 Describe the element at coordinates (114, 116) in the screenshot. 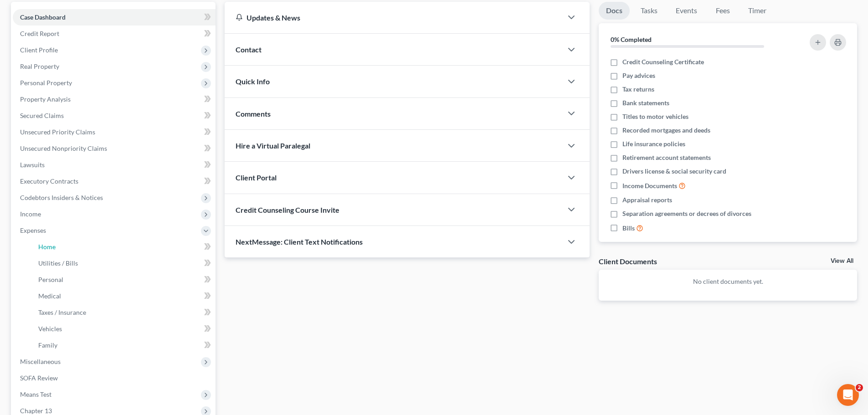

I see `a: Secured Claims` at that location.